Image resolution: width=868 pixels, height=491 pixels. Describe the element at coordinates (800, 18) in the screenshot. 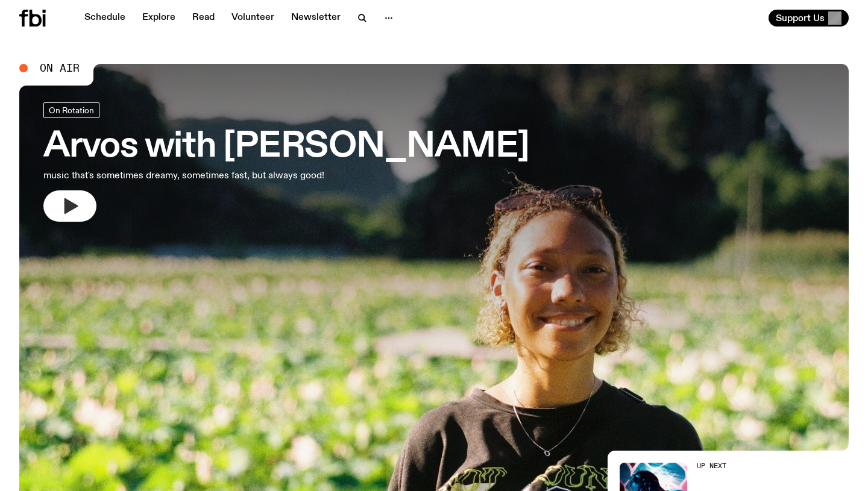

I see `span: Support Us` at that location.